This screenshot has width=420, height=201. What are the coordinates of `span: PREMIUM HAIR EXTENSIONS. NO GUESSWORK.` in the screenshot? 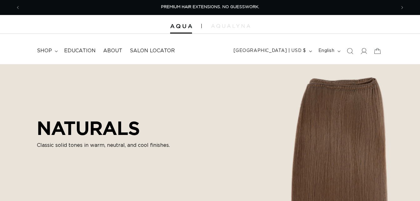 It's located at (210, 7).